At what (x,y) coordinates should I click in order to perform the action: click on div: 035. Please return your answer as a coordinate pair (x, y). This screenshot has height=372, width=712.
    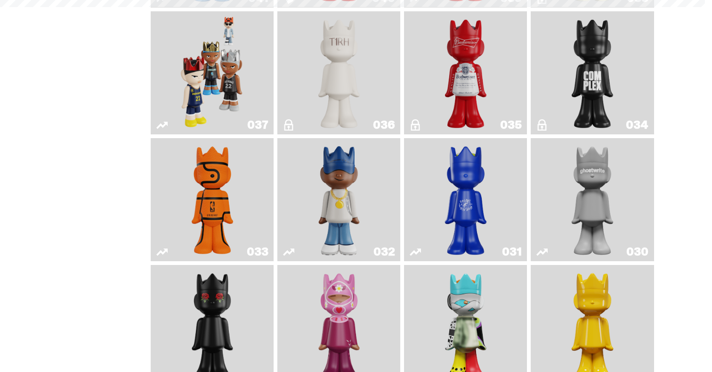
    Looking at the image, I should click on (511, 125).